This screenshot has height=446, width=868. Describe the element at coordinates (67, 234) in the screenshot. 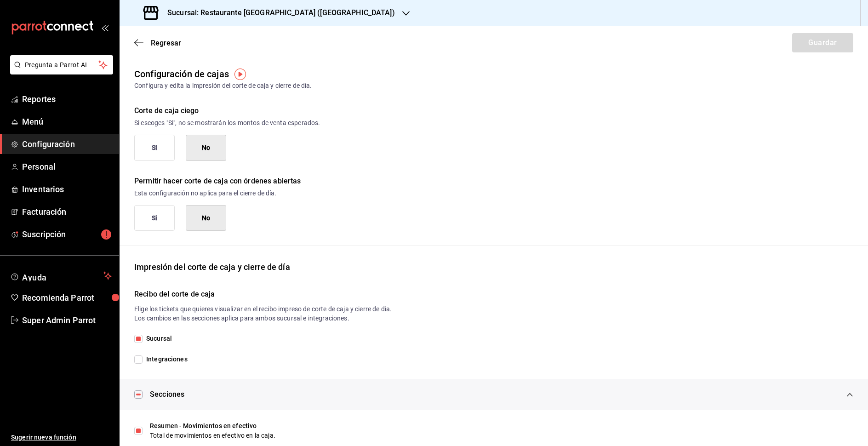

I see `span: Suscripción` at that location.